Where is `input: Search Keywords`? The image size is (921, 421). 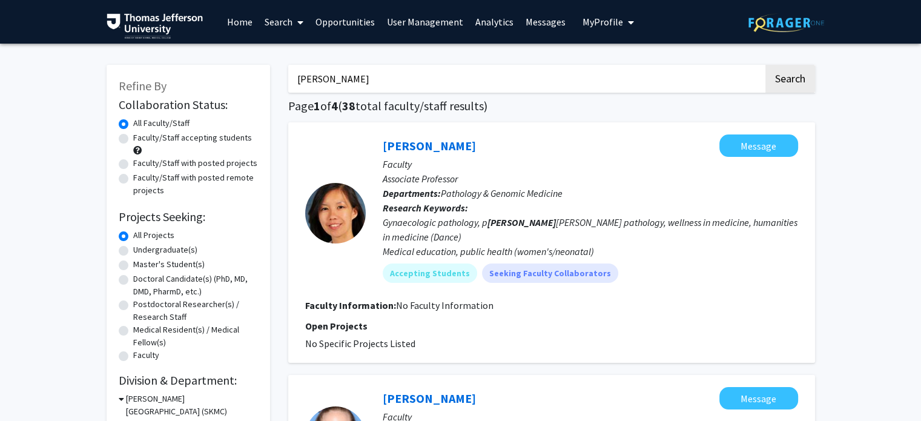
input: Search Keywords is located at coordinates (526, 79).